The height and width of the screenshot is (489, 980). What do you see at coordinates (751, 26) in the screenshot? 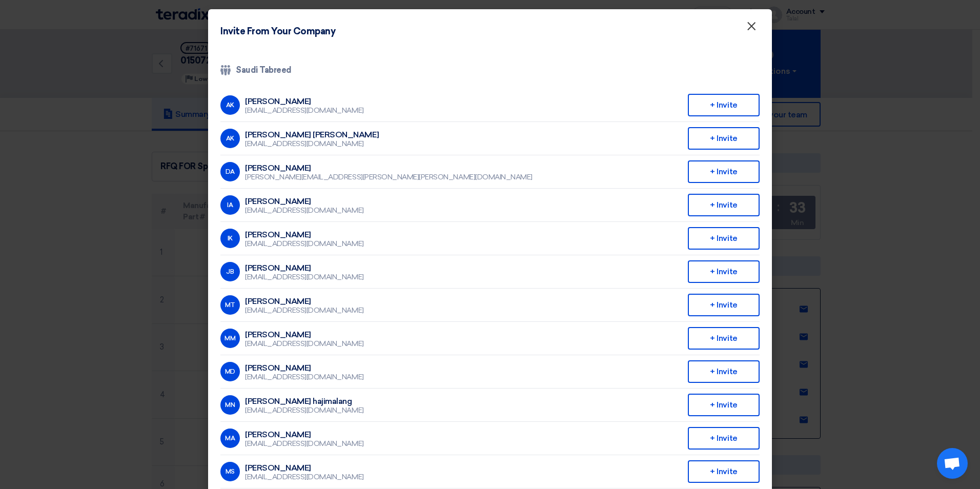
I see `button: Close` at bounding box center [751, 26].